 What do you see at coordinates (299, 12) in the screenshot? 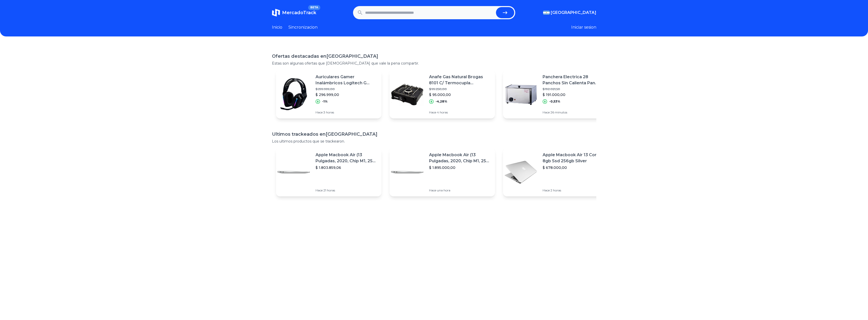
I see `span: MercadoTrack` at bounding box center [299, 12].